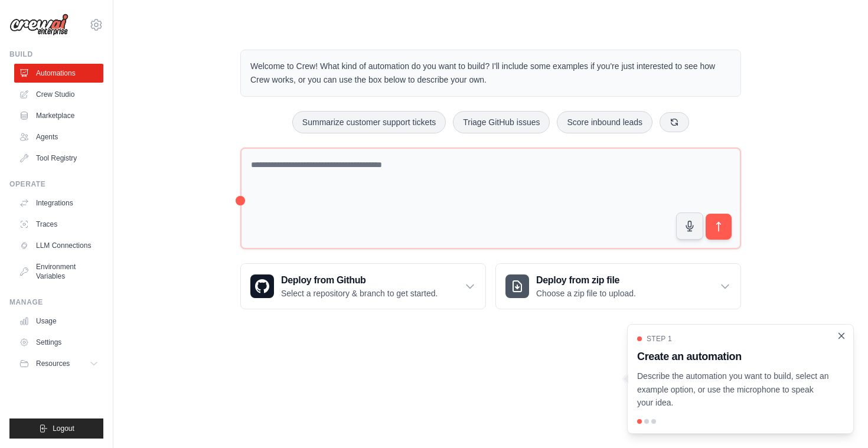  What do you see at coordinates (838, 420) in the screenshot?
I see `div: Chat Widget` at bounding box center [838, 420].